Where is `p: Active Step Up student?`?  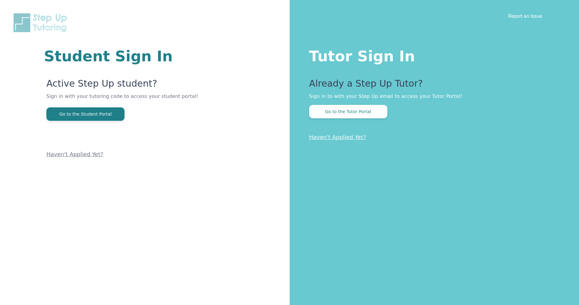
p: Active Step Up student? is located at coordinates (131, 85).